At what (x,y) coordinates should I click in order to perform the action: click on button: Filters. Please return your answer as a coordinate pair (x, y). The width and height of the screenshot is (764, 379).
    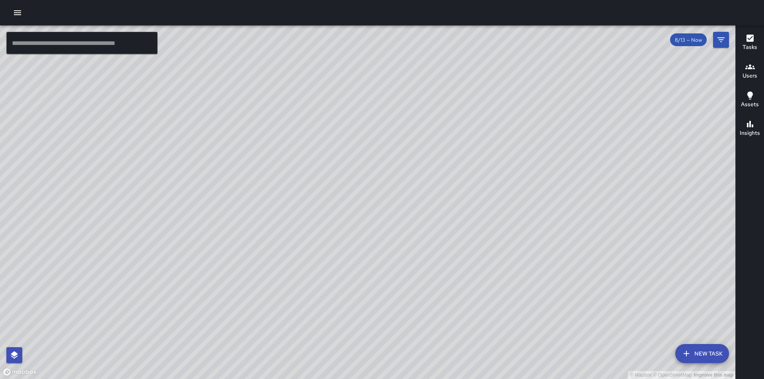
    Looking at the image, I should click on (721, 40).